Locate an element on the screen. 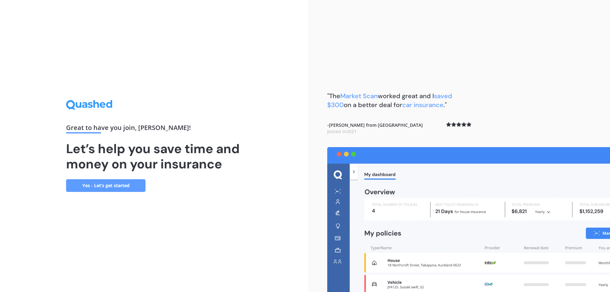 Image resolution: width=610 pixels, height=292 pixels. span: Joined in 2021 is located at coordinates (342, 131).